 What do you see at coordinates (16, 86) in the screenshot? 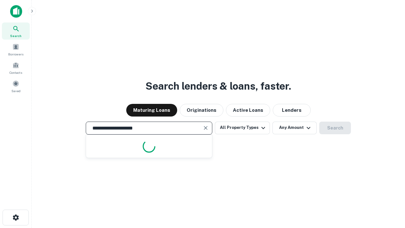
I see `a: Saved` at bounding box center [16, 86].